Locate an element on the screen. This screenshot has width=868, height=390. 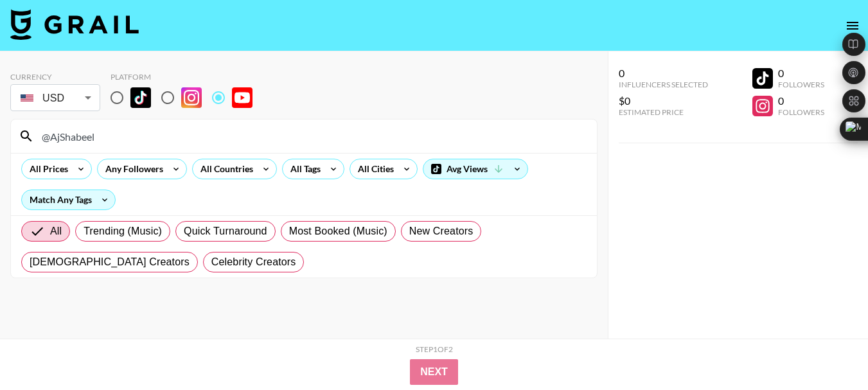
img: Grail Talent is located at coordinates (74, 24).